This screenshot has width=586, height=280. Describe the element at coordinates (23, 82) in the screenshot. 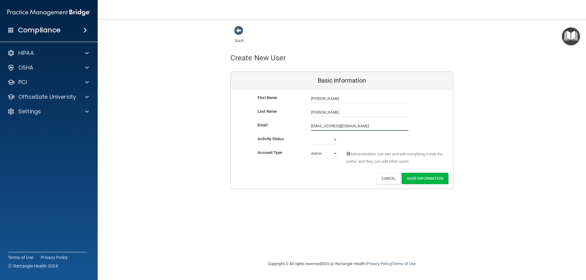

I see `p: PCI` at that location.